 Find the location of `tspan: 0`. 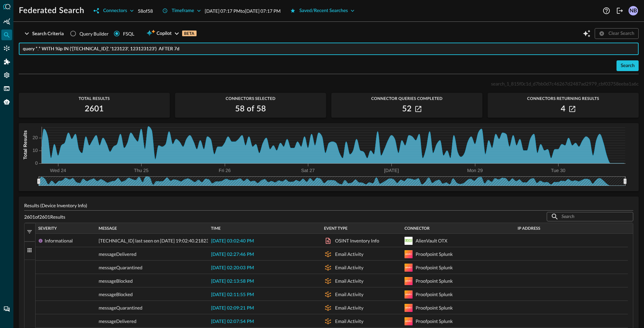

tspan: 0 is located at coordinates (37, 163).